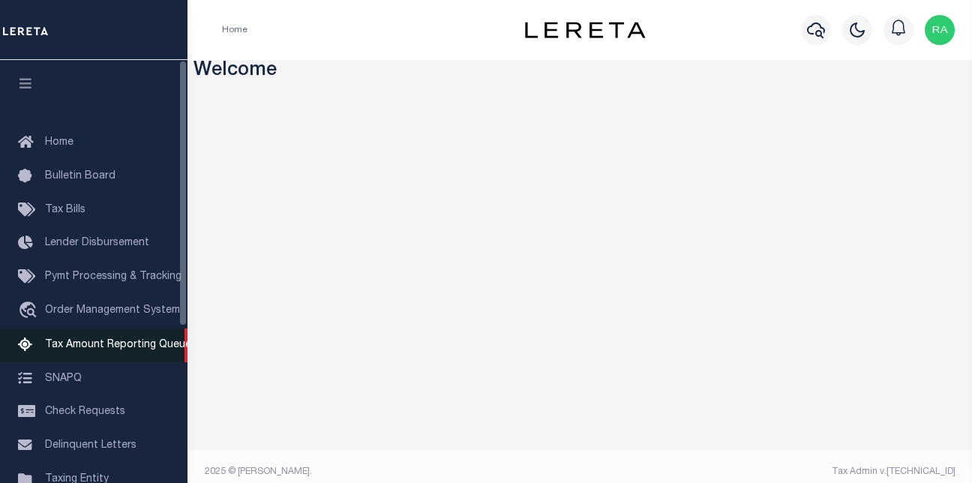 The image size is (972, 483). Describe the element at coordinates (65, 210) in the screenshot. I see `span: Tax Bills` at that location.